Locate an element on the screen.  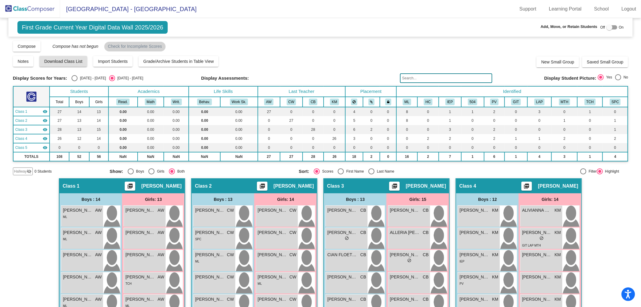
span: AW is located at coordinates (161, 210).